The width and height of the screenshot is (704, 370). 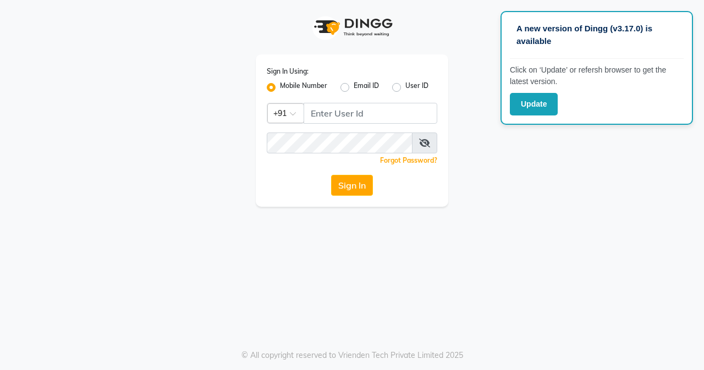 What do you see at coordinates (597, 76) in the screenshot?
I see `p: Click on ‘Update’ or refersh browser to get the latest version.` at bounding box center [597, 76].